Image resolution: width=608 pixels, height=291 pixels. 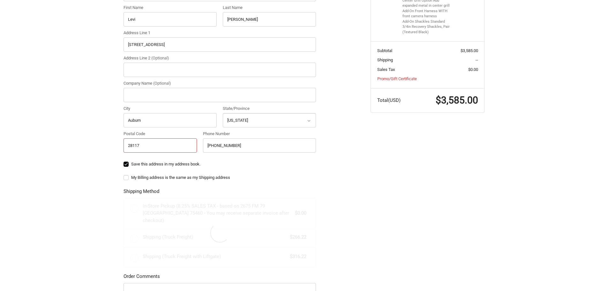 I want to click on label: Company Name, so click(x=220, y=83).